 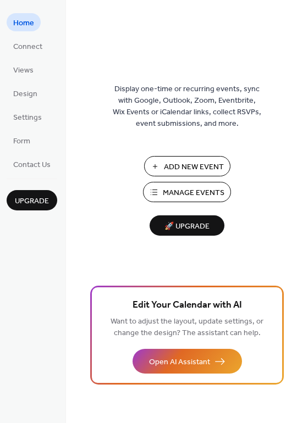 I want to click on a: Views, so click(x=23, y=69).